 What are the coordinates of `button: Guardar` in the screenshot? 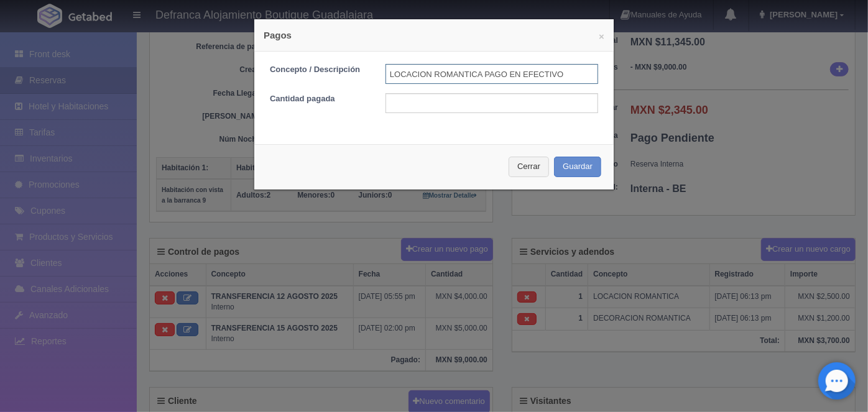 It's located at (578, 166).